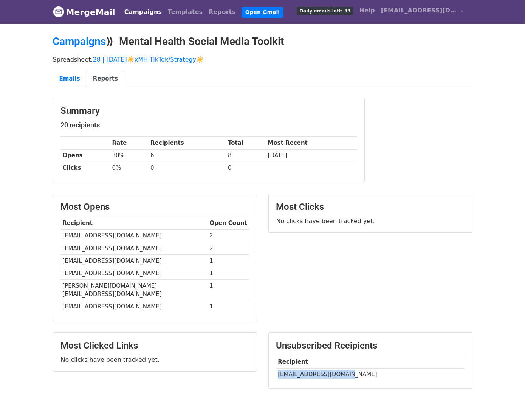 The height and width of the screenshot is (420, 525). What do you see at coordinates (324, 11) in the screenshot?
I see `span: Daily emails left: 33` at bounding box center [324, 11].